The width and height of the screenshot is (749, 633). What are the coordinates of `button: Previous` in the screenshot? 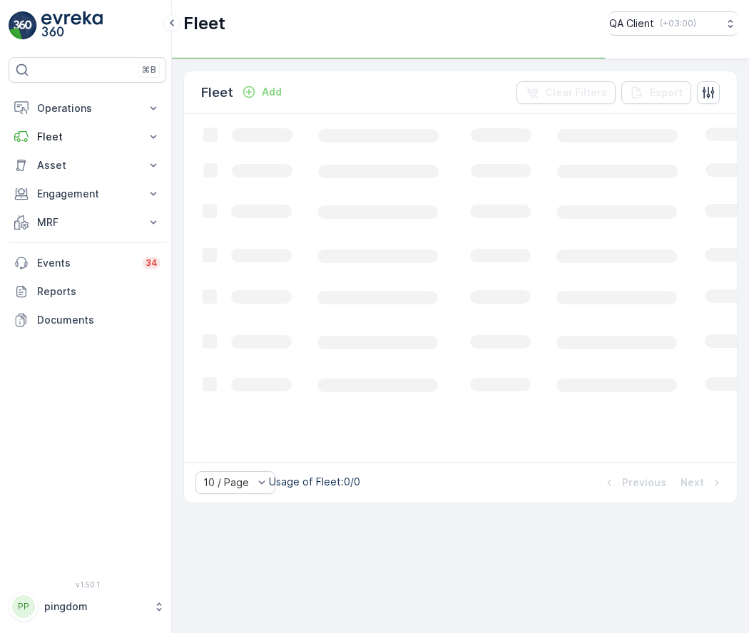 It's located at (634, 483).